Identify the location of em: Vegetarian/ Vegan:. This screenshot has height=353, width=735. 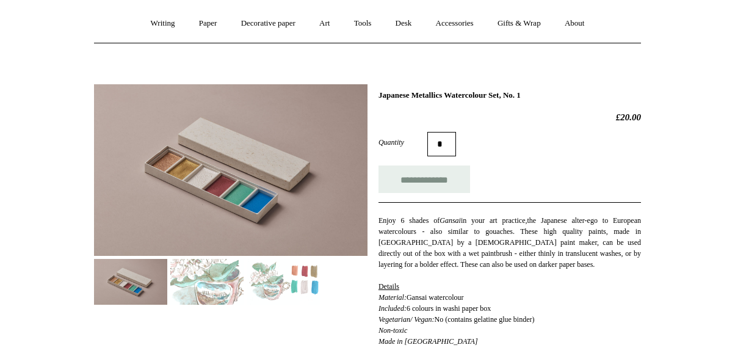
(407, 319).